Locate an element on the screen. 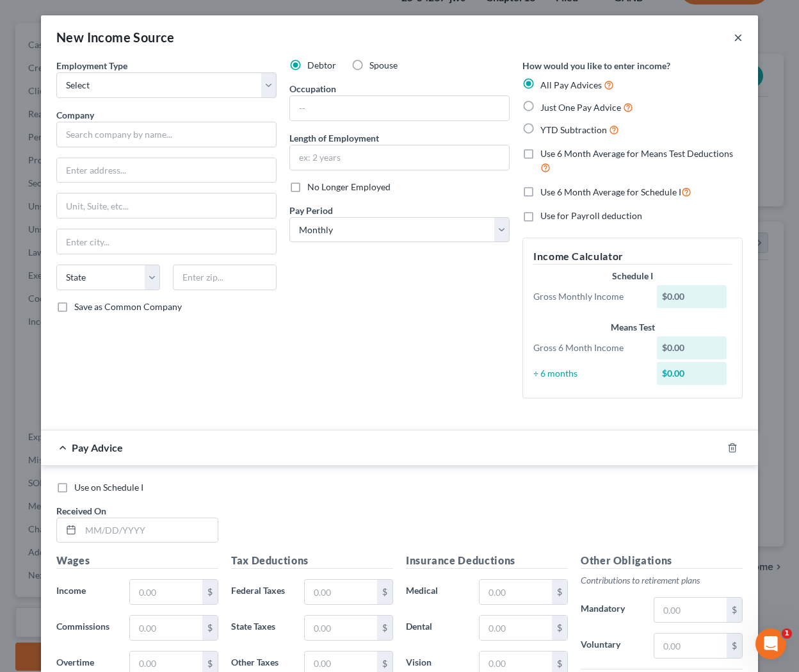  label: Voluntary is located at coordinates (611, 646).